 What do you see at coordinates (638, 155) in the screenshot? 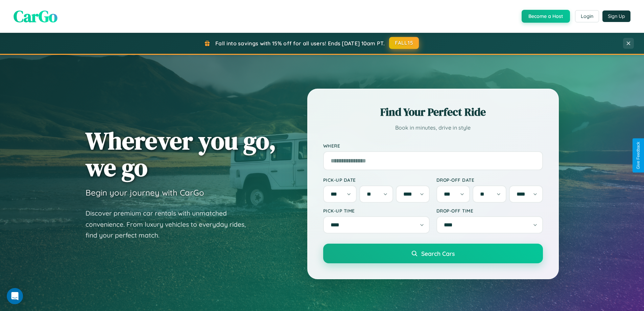
I see `div: Give Feedback` at bounding box center [638, 155].